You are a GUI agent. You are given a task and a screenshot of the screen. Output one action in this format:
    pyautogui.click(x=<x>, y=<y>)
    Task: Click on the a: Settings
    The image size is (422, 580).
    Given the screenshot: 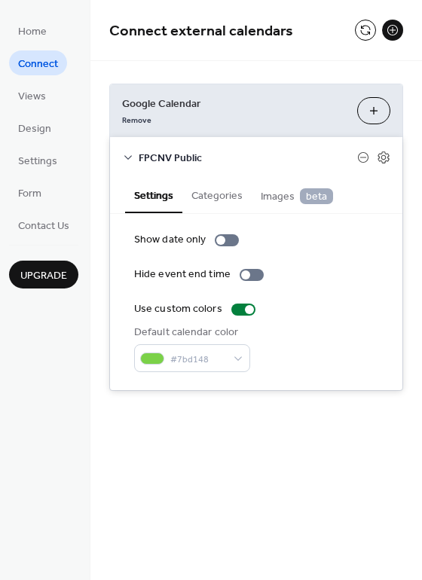 What is the action you would take?
    pyautogui.click(x=38, y=160)
    